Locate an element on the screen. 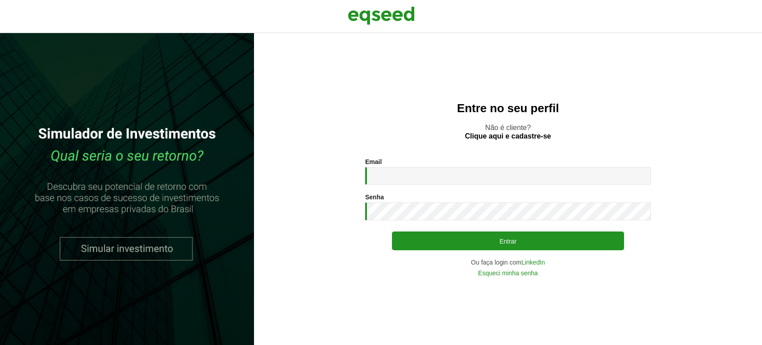 The height and width of the screenshot is (345, 762). div: Ou faça login com is located at coordinates (508, 262).